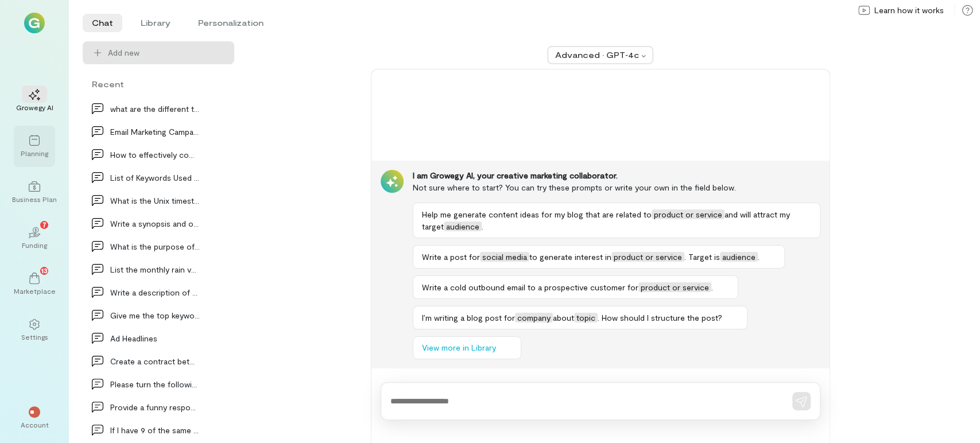 The width and height of the screenshot is (980, 443). What do you see at coordinates (155, 109) in the screenshot?
I see `div: what are the different types of posts in instagram` at bounding box center [155, 109].